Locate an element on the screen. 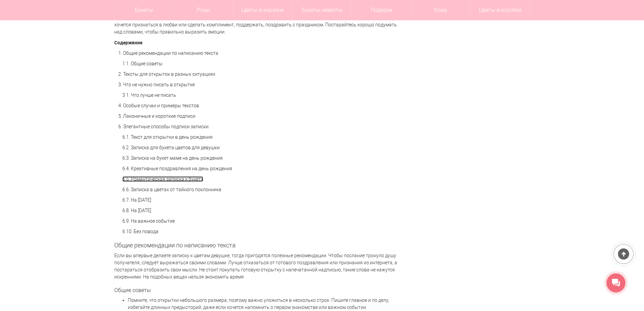 The image size is (644, 311). a: 3.1. Что лучше не писать is located at coordinates (149, 95).